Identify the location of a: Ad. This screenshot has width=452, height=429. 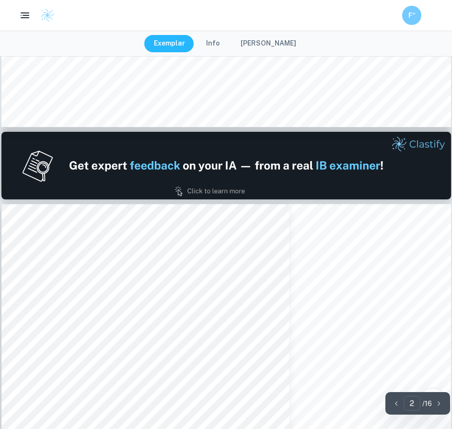
(226, 166).